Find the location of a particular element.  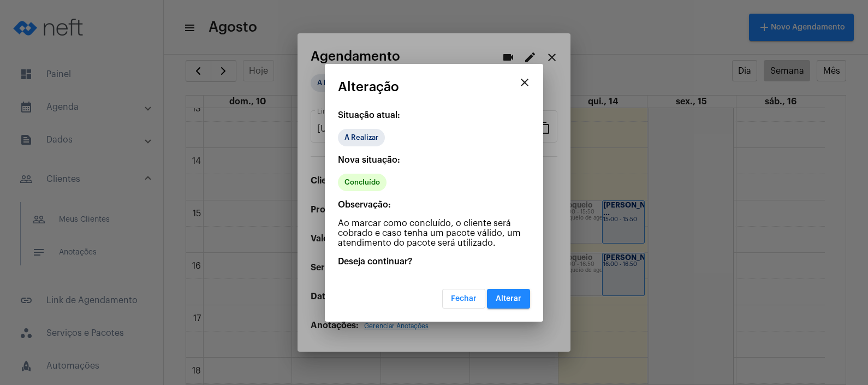

p: Observação: is located at coordinates (434, 205).